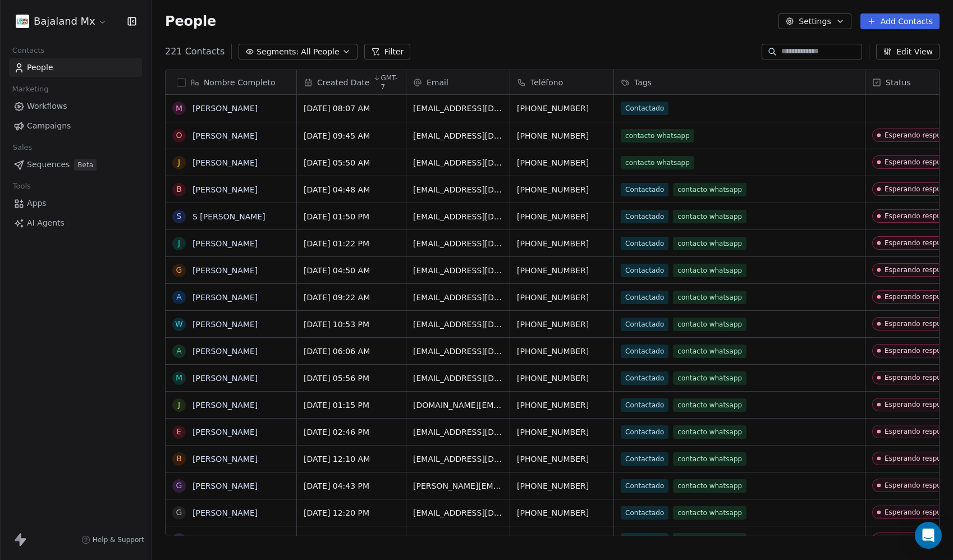  I want to click on span: Help & Support, so click(119, 540).